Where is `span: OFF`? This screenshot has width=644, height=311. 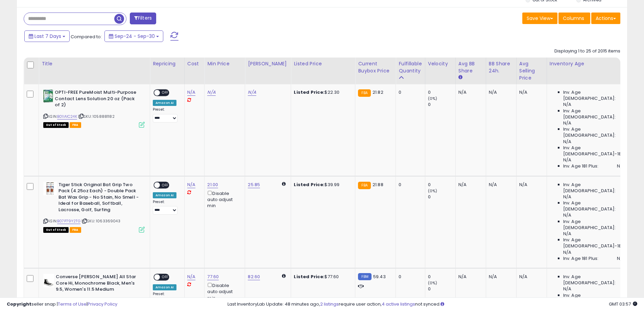 span: OFF is located at coordinates (165, 93).